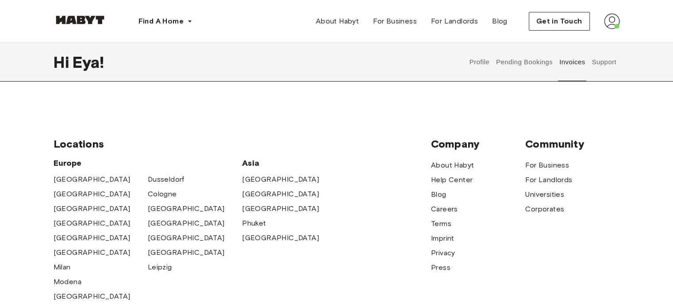  I want to click on span: Imprint, so click(443, 238).